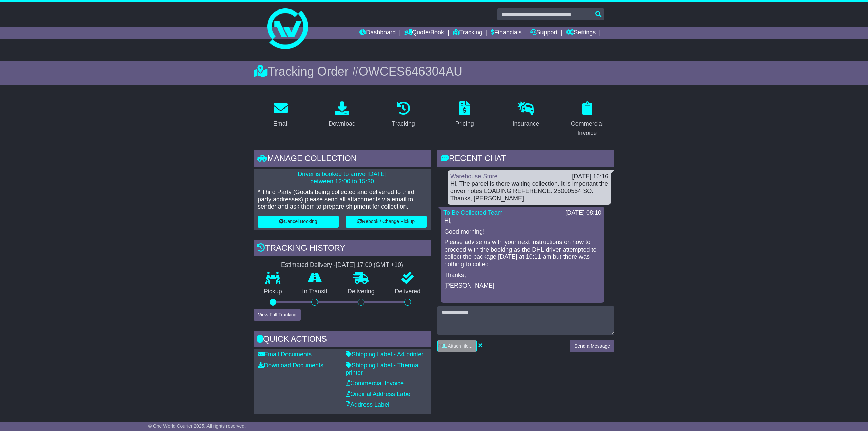 The width and height of the screenshot is (868, 431). I want to click on p: Delivered, so click(408, 292).